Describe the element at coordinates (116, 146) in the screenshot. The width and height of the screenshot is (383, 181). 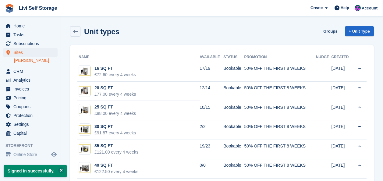
I see `div: 35 SQ FT` at that location.